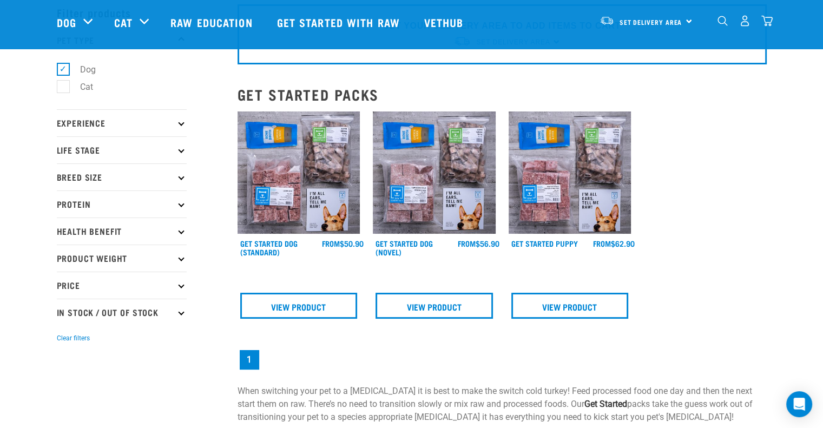  Describe the element at coordinates (767, 21) in the screenshot. I see `img: home-icon@2x.png` at that location.